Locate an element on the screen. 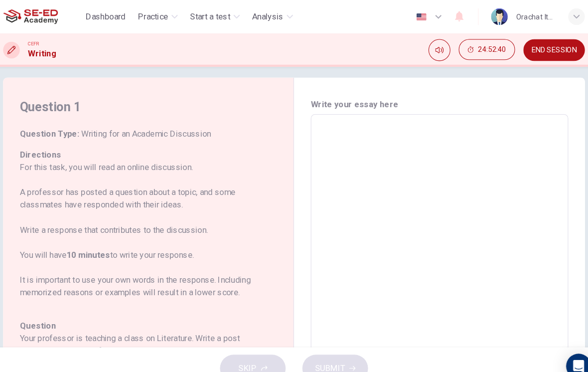 The height and width of the screenshot is (372, 588). p: For this task, you will read an online discussion. A professor has posted a question about a topi... is located at coordinates (149, 220).